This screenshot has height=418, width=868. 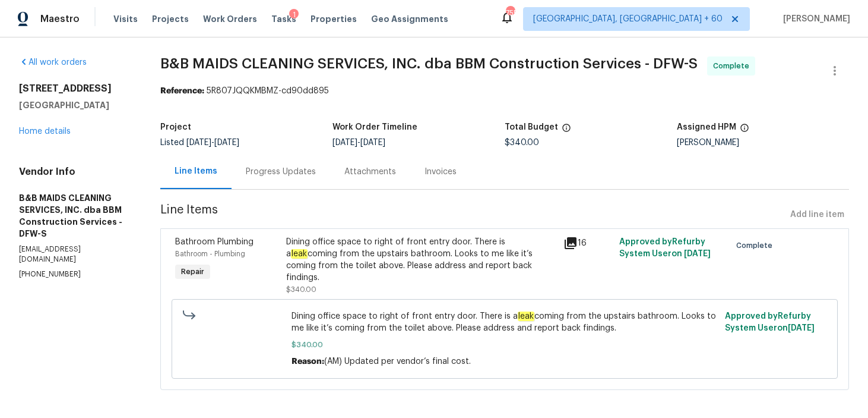 I want to click on h5: B&B MAIDS CLEANING SERVICES, INC. dba BBM Construction Services - DFW-S, so click(x=75, y=215).